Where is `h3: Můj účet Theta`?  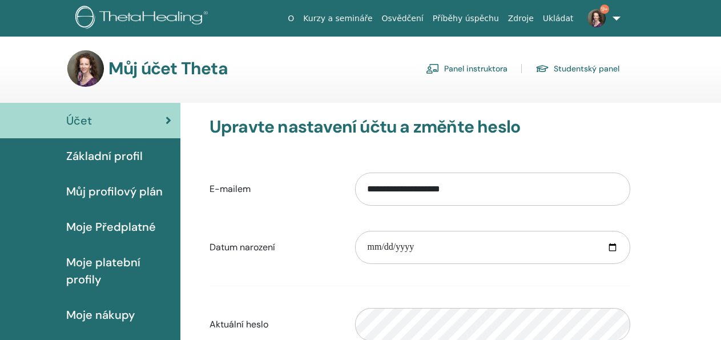
h3: Můj účet Theta is located at coordinates (168, 69).